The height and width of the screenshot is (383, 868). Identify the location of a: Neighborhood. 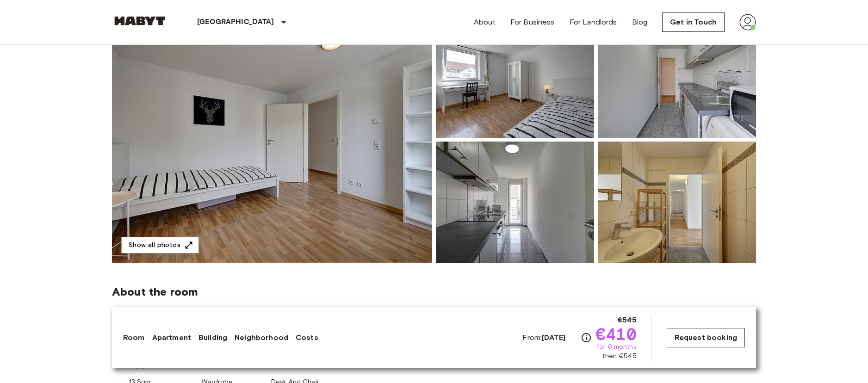
(261, 337).